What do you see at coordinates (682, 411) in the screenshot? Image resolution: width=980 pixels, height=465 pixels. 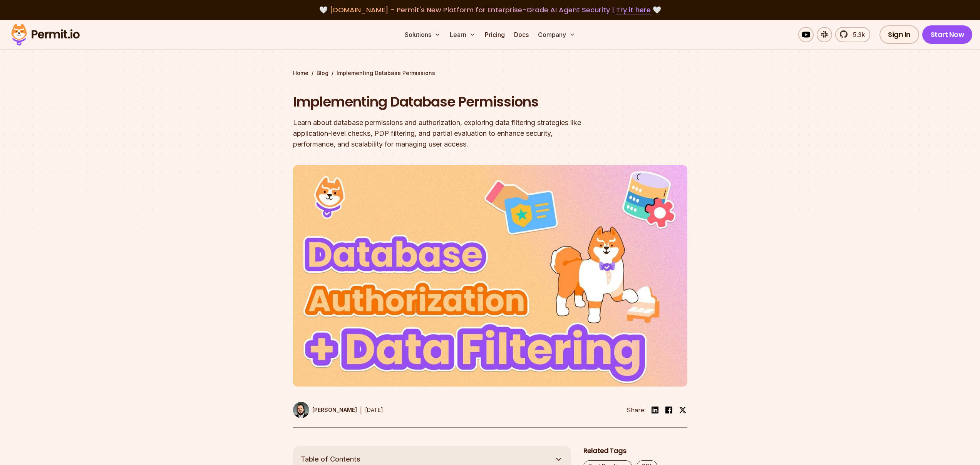 I see `img: twitter` at bounding box center [682, 411].